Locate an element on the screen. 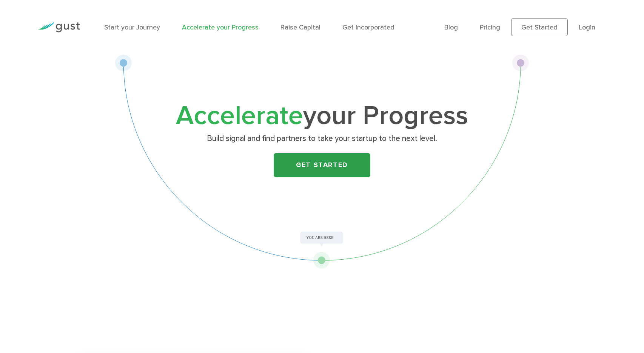 The image size is (644, 353). a: Pricing is located at coordinates (490, 27).